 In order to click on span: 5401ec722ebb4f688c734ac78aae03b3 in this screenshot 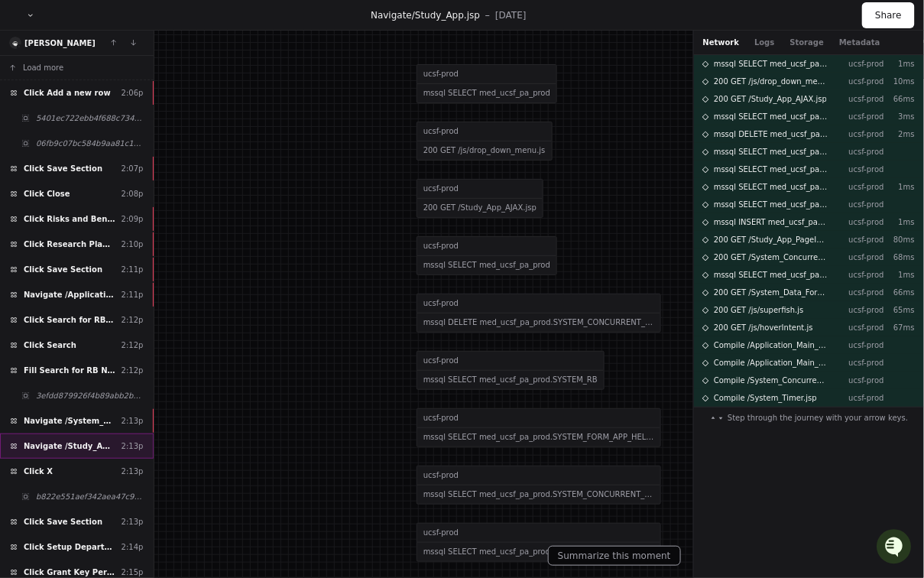, I will do `click(89, 117)`.